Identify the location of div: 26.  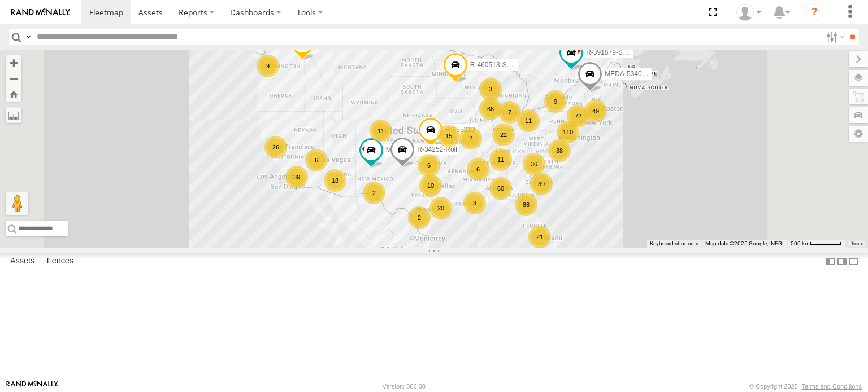
(276, 148).